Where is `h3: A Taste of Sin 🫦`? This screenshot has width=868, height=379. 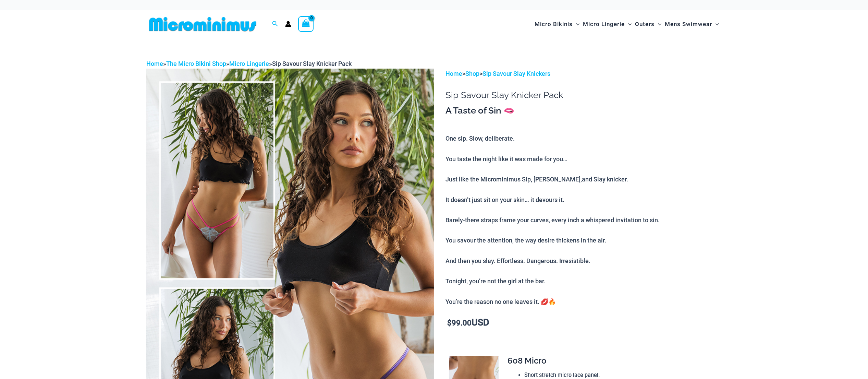 h3: A Taste of Sin 🫦 is located at coordinates (584, 111).